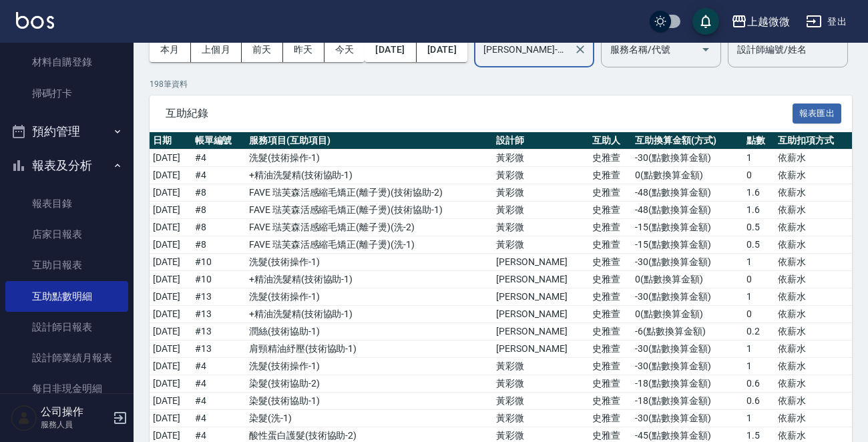  Describe the element at coordinates (218, 280) in the screenshot. I see `td: # 10` at that location.